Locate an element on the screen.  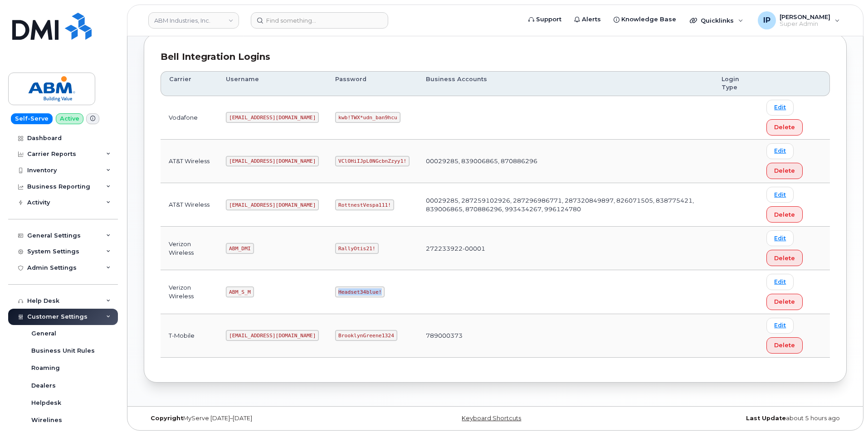
th: Password is located at coordinates (372, 83).